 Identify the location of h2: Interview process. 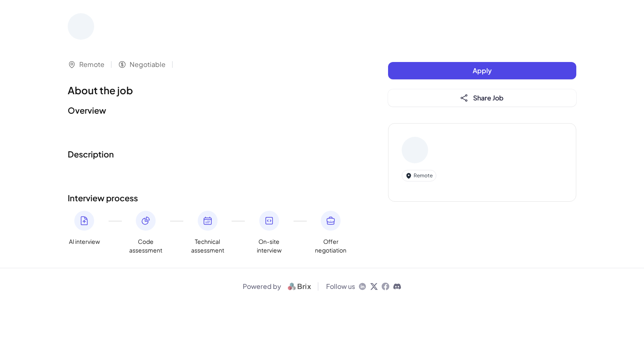
(211, 198).